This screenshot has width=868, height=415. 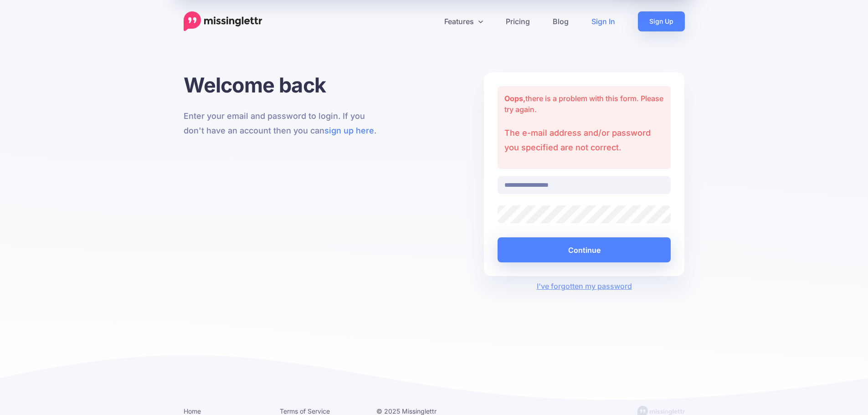 I want to click on a: Home, so click(x=192, y=411).